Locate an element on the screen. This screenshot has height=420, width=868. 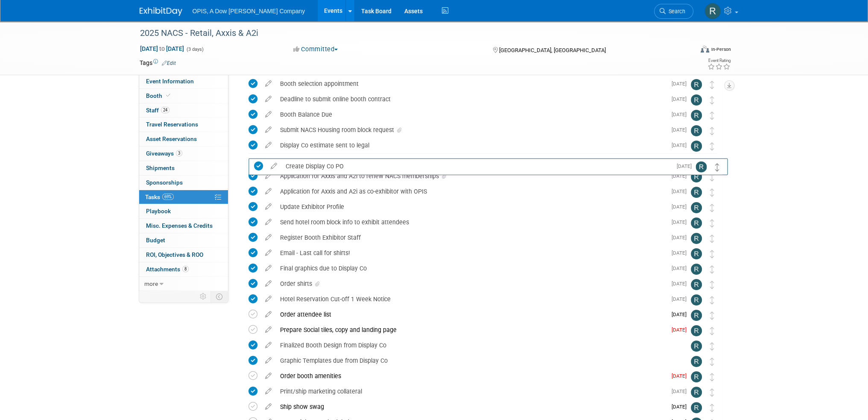
div: Event Format is located at coordinates (687, 51).